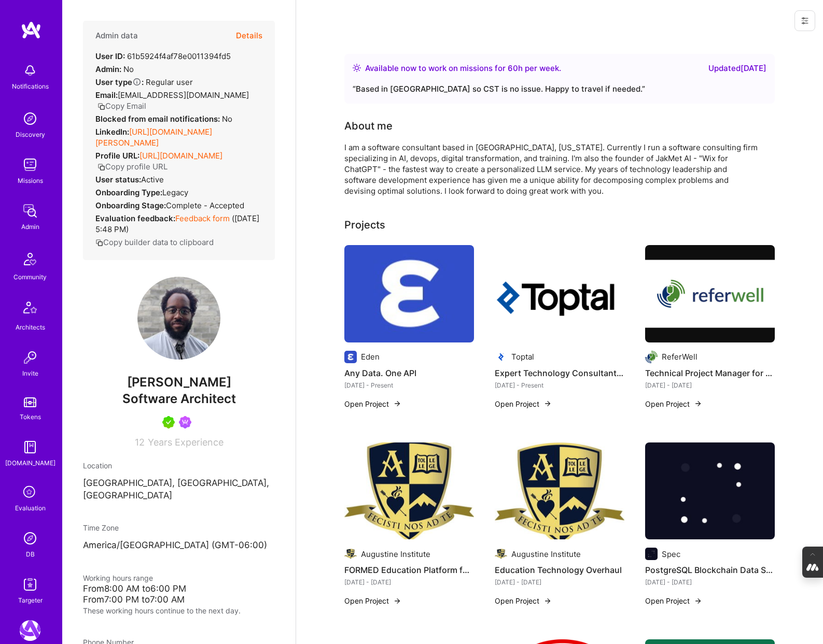 This screenshot has width=823, height=644. I want to click on strong: Email:, so click(106, 95).